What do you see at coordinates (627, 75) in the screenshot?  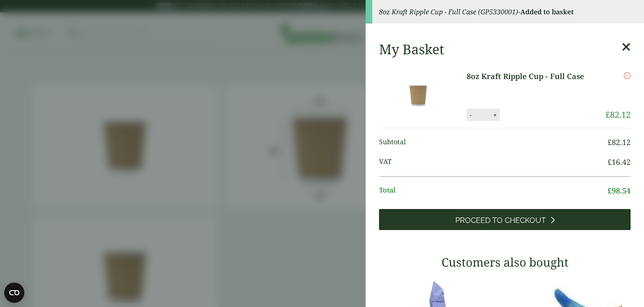 I see `a: Remove this item` at bounding box center [627, 75].